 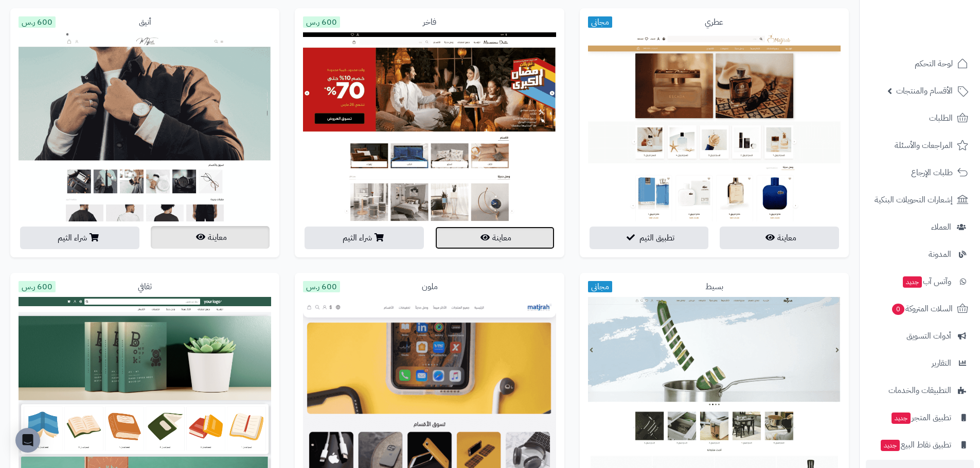 What do you see at coordinates (916, 445) in the screenshot?
I see `span: تطبيق نقاط البيع` at bounding box center [916, 445].